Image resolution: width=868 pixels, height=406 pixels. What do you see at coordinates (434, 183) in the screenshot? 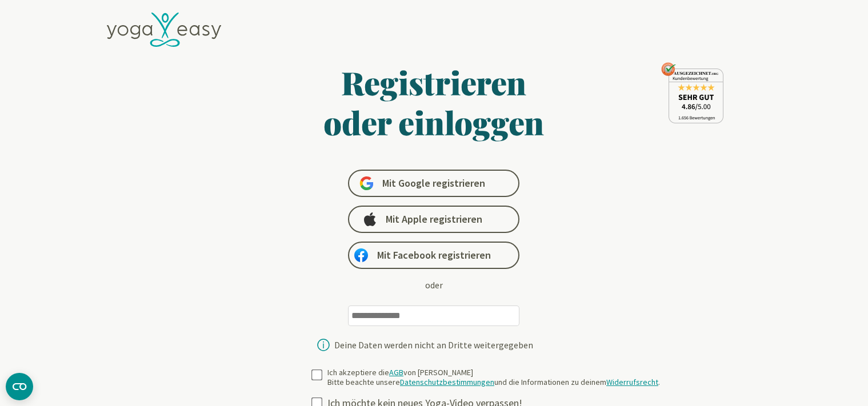
I see `a: Mit Google registrieren` at bounding box center [434, 183].